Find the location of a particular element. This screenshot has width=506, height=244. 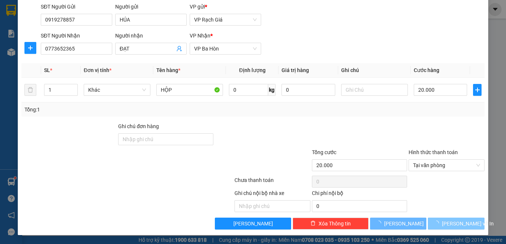

th: Ghi chú is located at coordinates (375, 70).